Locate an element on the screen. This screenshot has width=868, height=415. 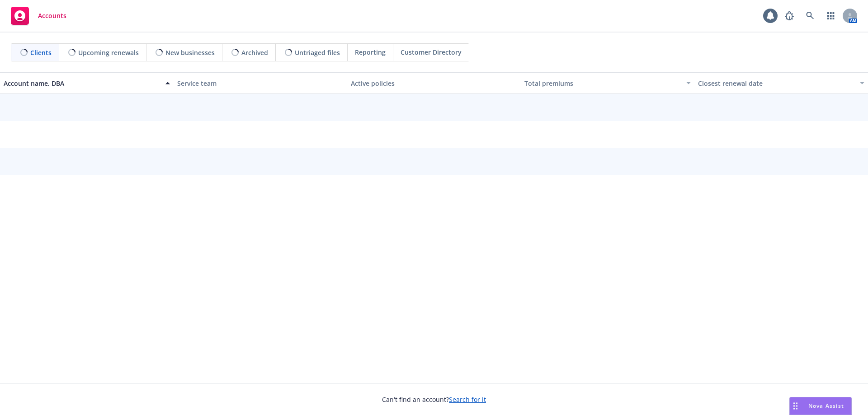
span: Reporting is located at coordinates (370, 52).